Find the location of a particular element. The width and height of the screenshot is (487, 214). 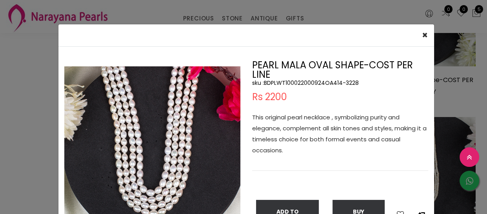

h2: PEARL MALA OVAL SHAPE-COST PER LINE is located at coordinates (340, 70).